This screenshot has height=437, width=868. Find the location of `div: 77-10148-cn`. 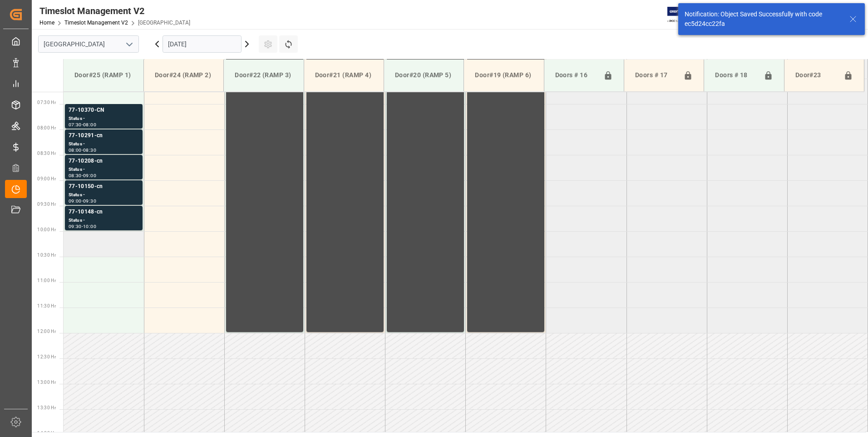

div: 77-10148-cn is located at coordinates (104, 212).